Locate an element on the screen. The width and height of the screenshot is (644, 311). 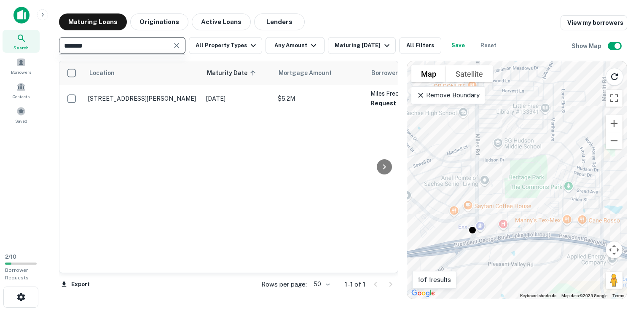
img: capitalize-icon.png is located at coordinates (21, 15).